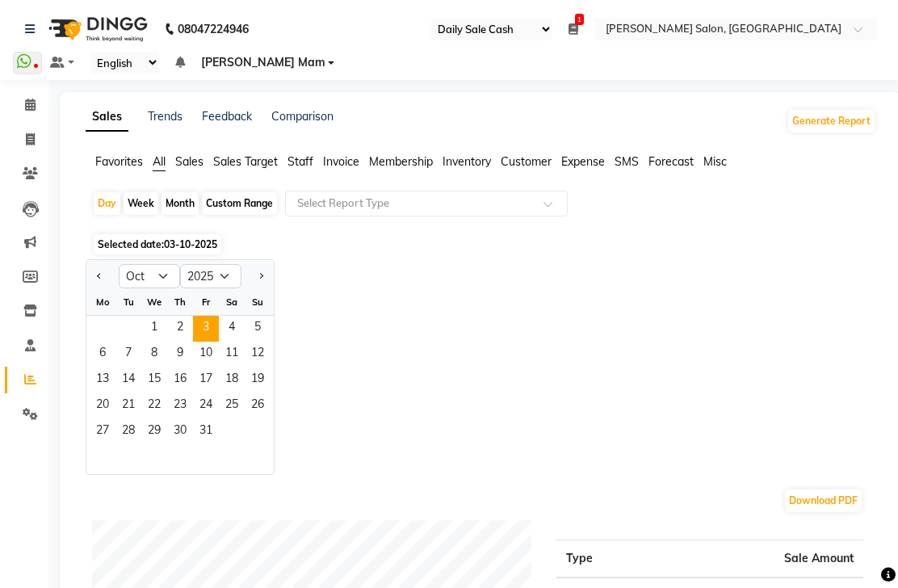  What do you see at coordinates (258, 407) in the screenshot?
I see `div: Sunday, October 26, 2025` at bounding box center [258, 407].